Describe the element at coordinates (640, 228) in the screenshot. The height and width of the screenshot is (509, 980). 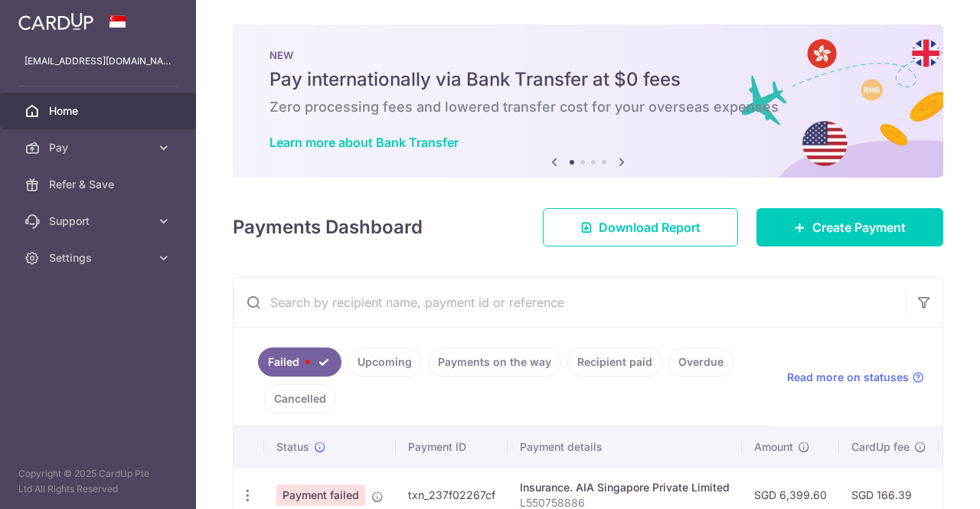
I see `a: Download Report` at that location.